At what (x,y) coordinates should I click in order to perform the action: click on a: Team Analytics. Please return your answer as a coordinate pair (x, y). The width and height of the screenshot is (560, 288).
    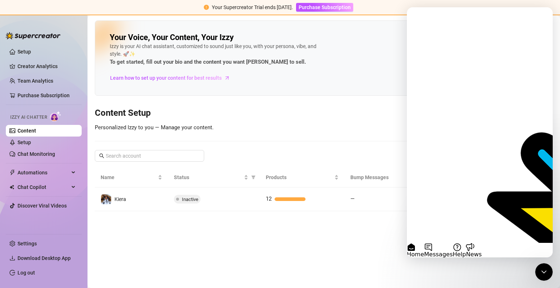
    Looking at the image, I should click on (35, 81).